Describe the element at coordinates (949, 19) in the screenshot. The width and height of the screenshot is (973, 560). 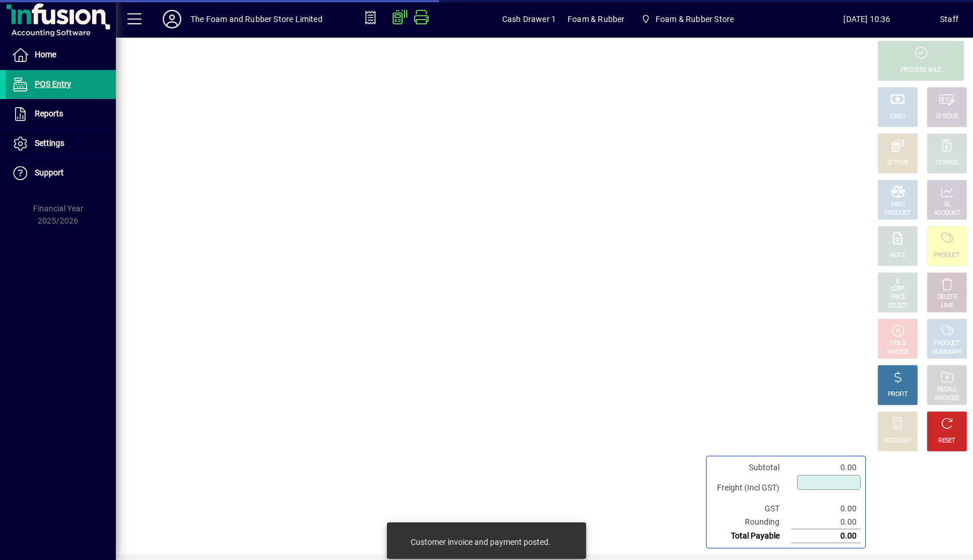
I see `div: Staff` at that location.